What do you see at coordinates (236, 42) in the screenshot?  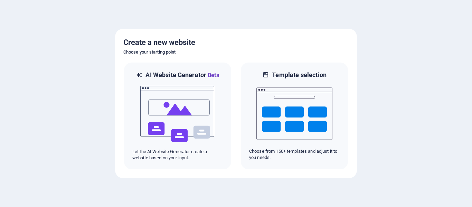 I see `h5: Create a new website` at bounding box center [236, 42].